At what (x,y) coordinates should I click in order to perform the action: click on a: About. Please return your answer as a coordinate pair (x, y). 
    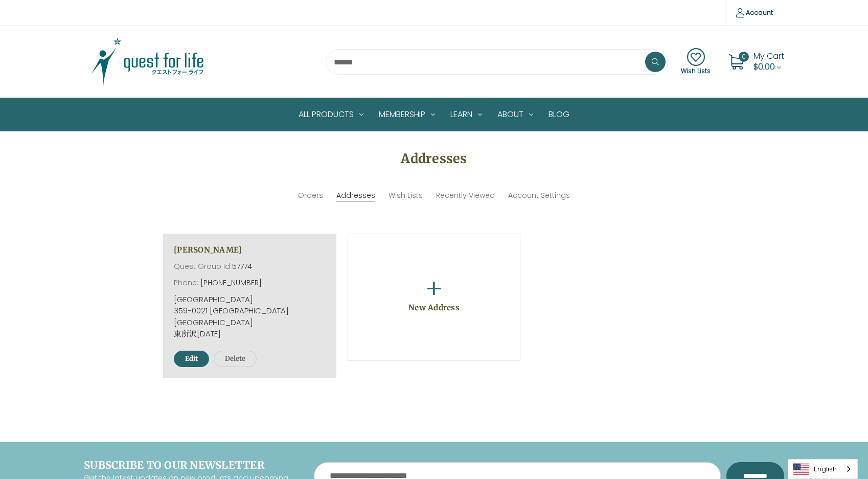
    Looking at the image, I should click on (515, 115).